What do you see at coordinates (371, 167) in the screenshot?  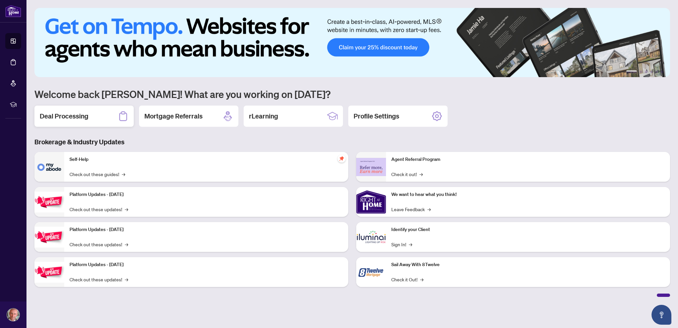 I see `img: Agent Referral Program` at bounding box center [371, 167].